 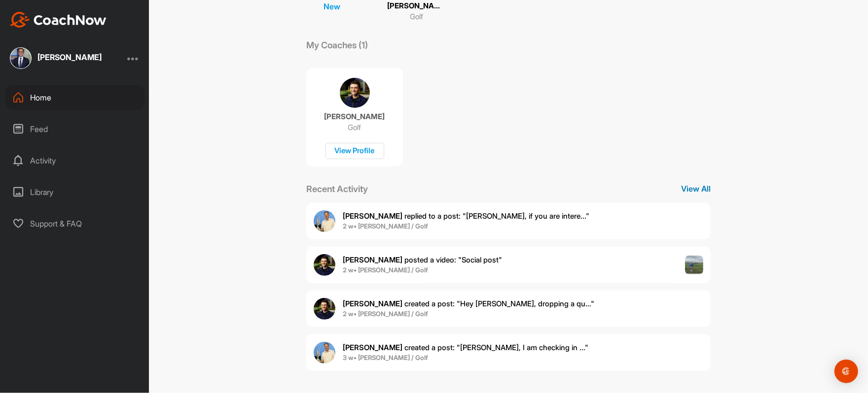 What do you see at coordinates (337, 45) in the screenshot?
I see `p: My Coaches (1)` at bounding box center [337, 45].